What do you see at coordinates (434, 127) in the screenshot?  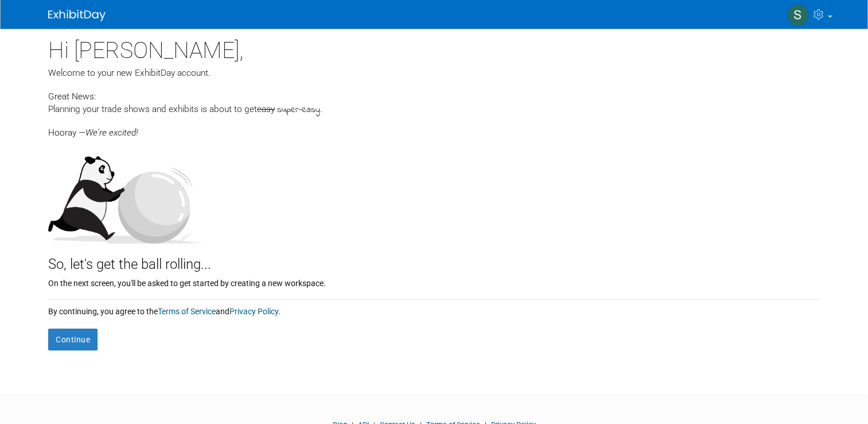 I see `div: Hooray —` at bounding box center [434, 127].